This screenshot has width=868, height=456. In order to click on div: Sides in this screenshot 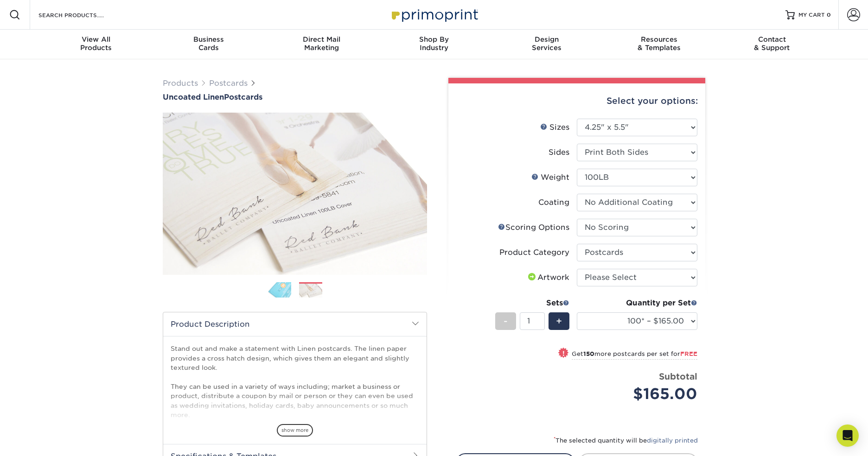, I will do `click(558, 152)`.